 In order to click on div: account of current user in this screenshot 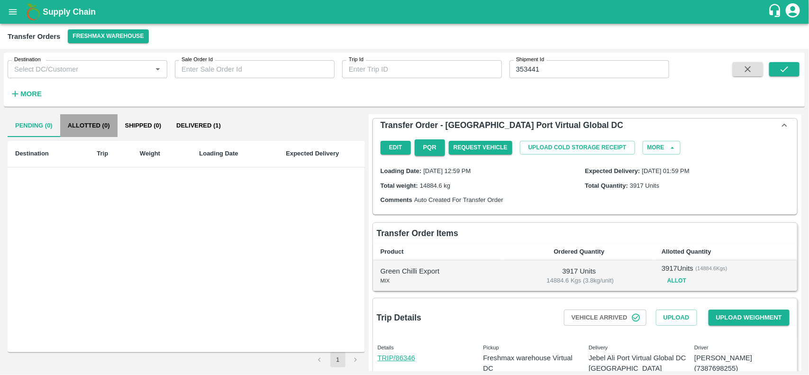, I will do `click(793, 12)`.